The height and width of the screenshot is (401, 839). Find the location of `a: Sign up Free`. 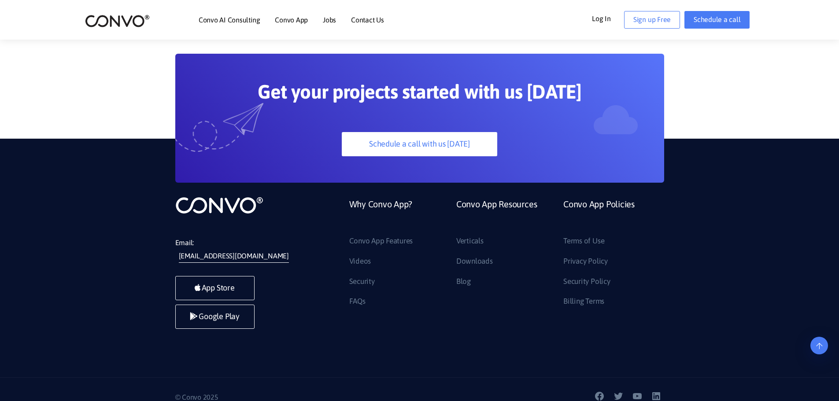

a: Sign up Free is located at coordinates (652, 20).